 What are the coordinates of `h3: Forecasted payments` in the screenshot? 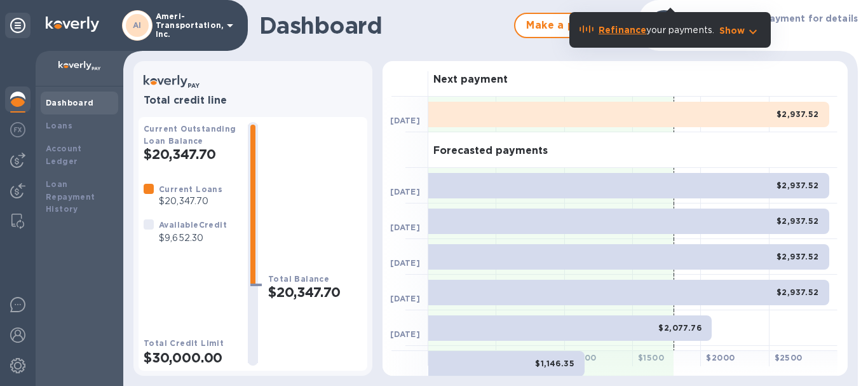 It's located at (490, 150).